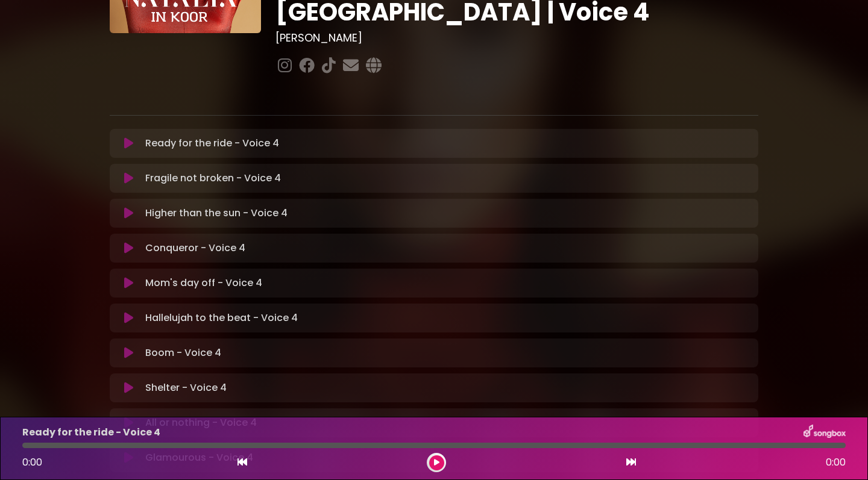 Image resolution: width=868 pixels, height=480 pixels. I want to click on p: Higher than the sun - Voice 4, so click(217, 214).